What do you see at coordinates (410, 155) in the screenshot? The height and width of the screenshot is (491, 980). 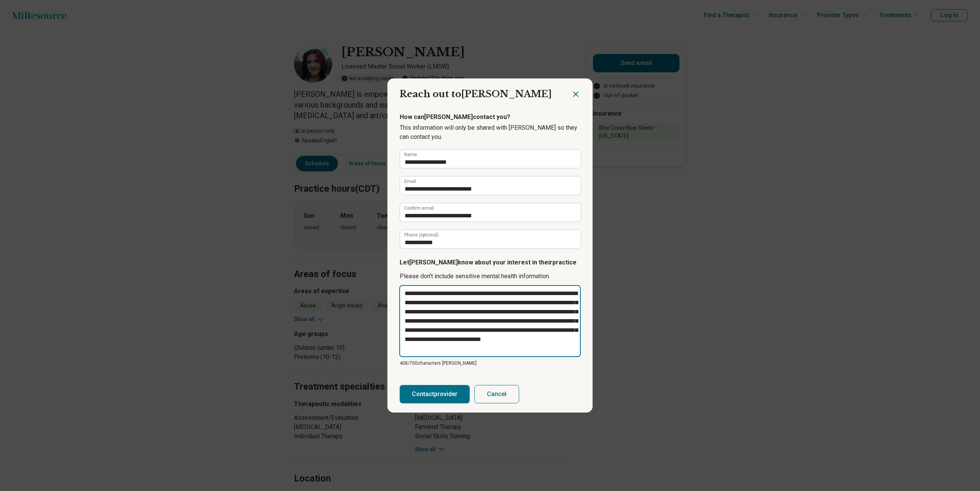 I see `label: Name` at bounding box center [410, 155].